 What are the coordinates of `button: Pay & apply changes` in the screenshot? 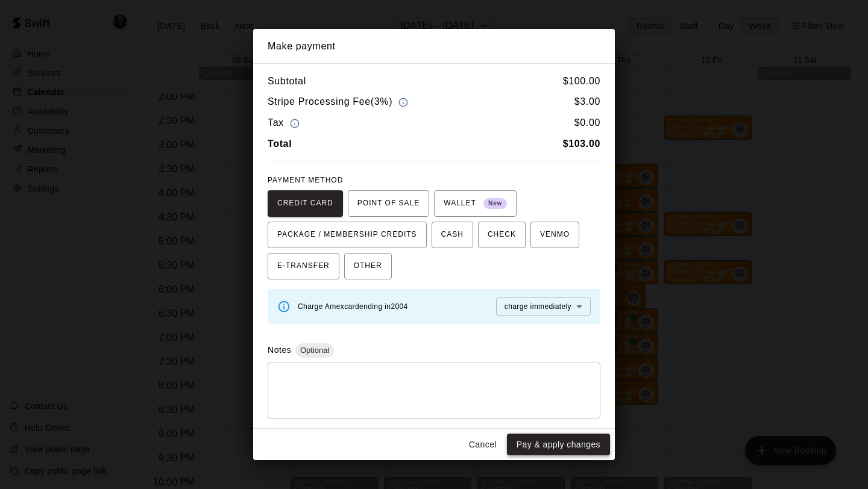 It's located at (558, 445).